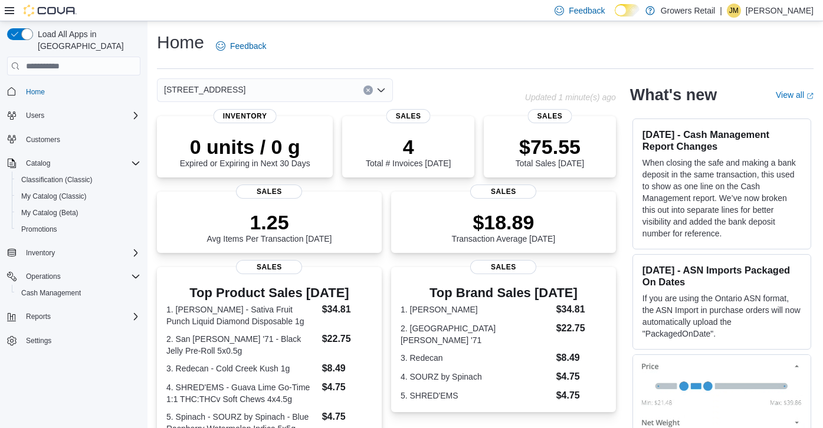 The width and height of the screenshot is (823, 428). Describe the element at coordinates (810, 96) in the screenshot. I see `svg: External link` at that location.